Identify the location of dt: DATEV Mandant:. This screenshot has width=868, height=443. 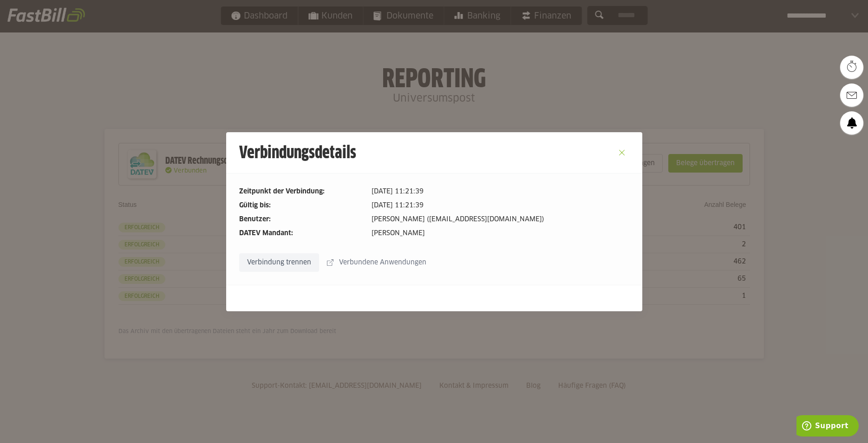
(301, 233).